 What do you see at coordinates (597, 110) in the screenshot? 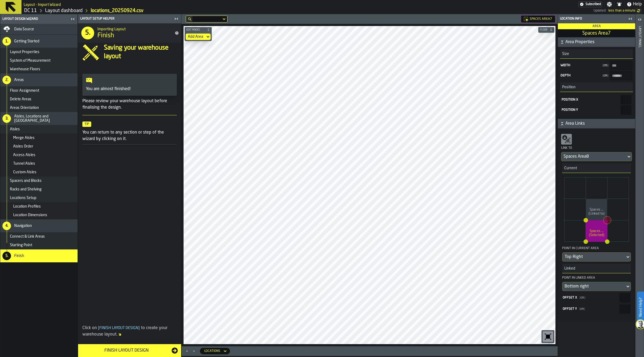
I see `label: react-aria1477558370-:rqi:` at bounding box center [597, 110].